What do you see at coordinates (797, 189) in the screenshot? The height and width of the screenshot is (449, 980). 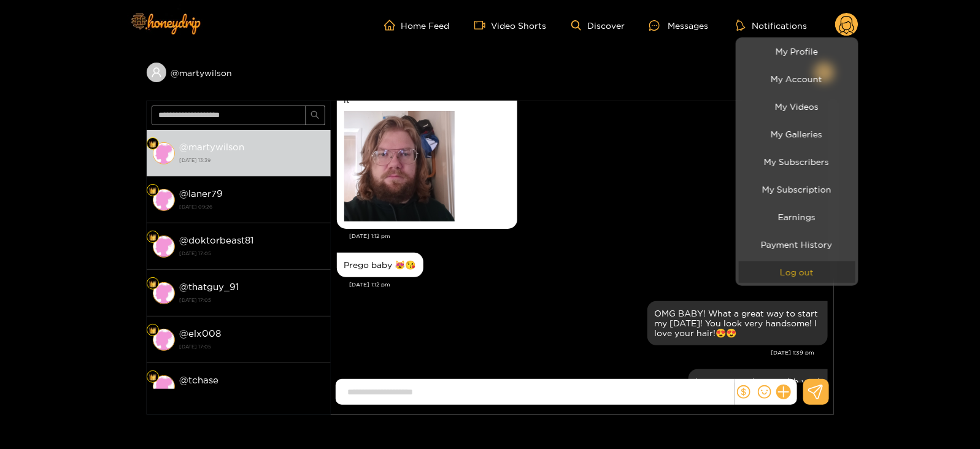 I see `a: My Subscription` at bounding box center [797, 189].